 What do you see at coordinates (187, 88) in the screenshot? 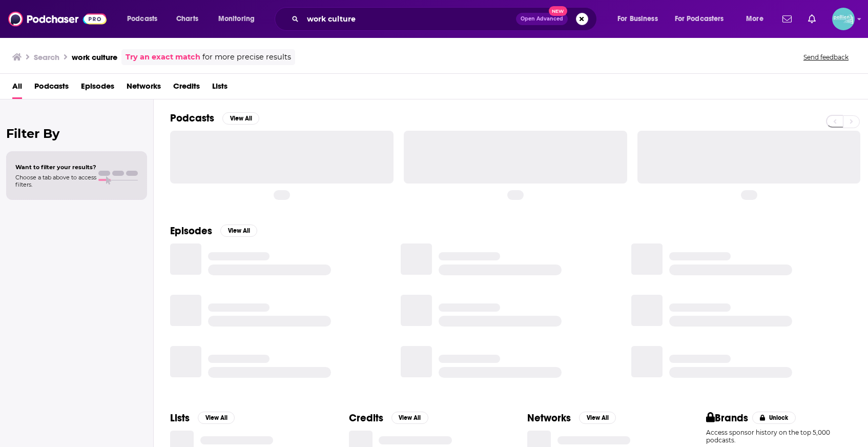
I see `a: Credits` at bounding box center [187, 88].